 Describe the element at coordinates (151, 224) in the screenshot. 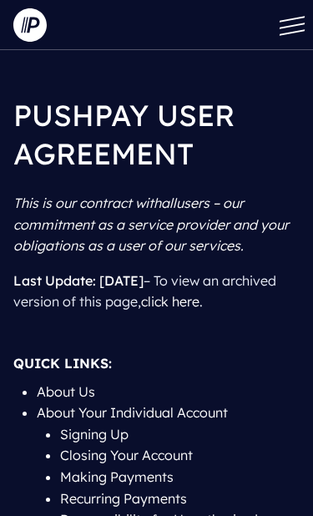

I see `i: users – our commitment as a service provider and your obligations as a user of our services.` at that location.